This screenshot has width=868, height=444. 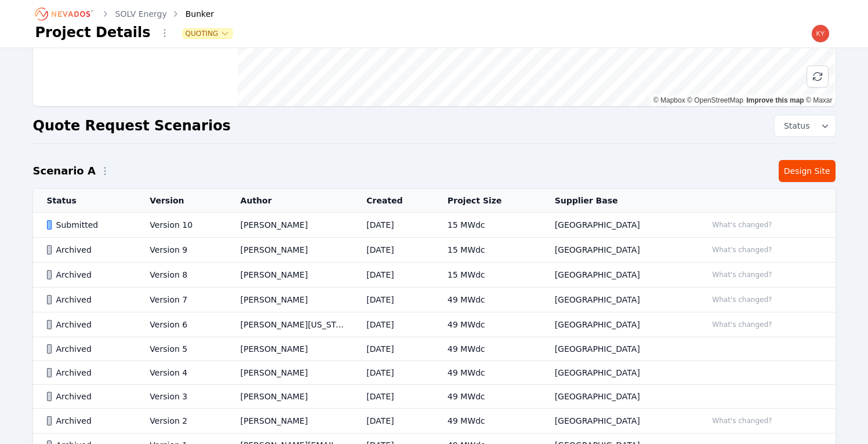 I want to click on td: Version 9, so click(x=181, y=250).